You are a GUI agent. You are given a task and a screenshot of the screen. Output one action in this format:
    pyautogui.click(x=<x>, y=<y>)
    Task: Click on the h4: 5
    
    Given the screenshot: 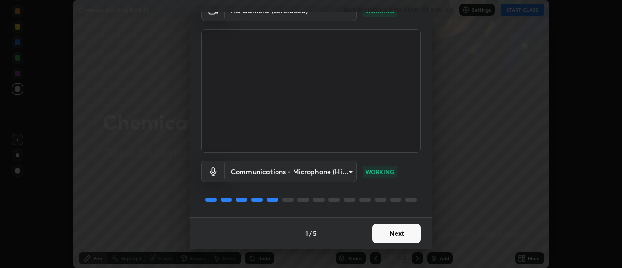 What is the action you would take?
    pyautogui.click(x=315, y=233)
    